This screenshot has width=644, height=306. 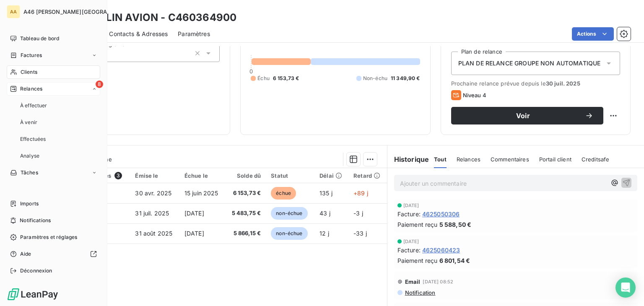 I want to click on span: Paramètres, so click(x=194, y=34).